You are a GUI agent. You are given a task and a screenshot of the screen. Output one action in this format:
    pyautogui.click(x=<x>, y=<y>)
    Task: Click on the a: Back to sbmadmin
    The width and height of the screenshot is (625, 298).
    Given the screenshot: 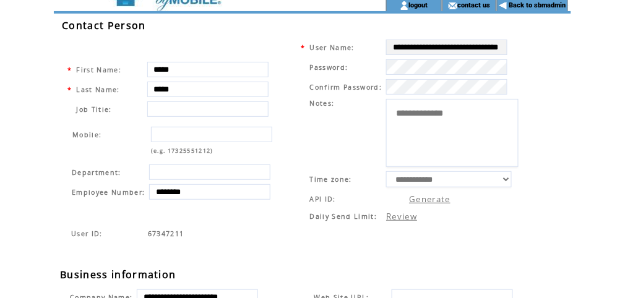 What is the action you would take?
    pyautogui.click(x=538, y=5)
    